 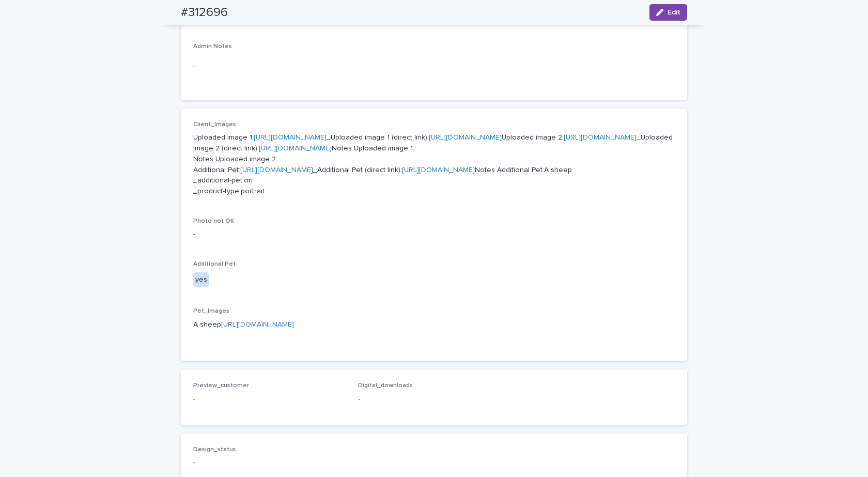 What do you see at coordinates (668, 12) in the screenshot?
I see `button: Edit` at bounding box center [668, 12].